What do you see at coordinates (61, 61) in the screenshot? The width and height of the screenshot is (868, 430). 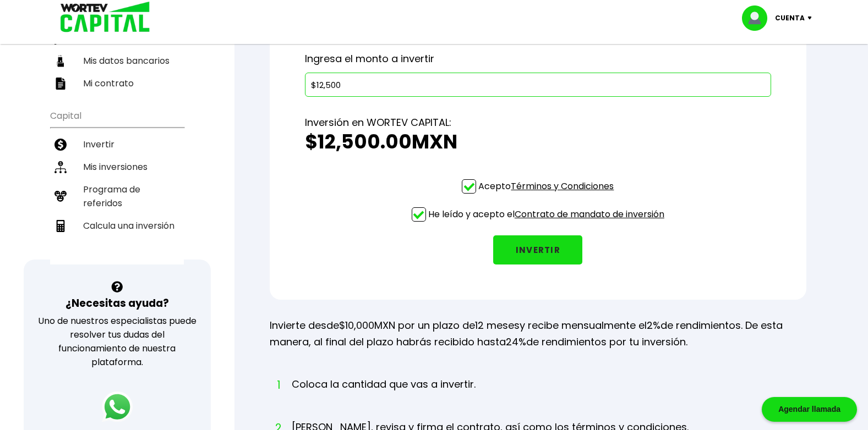 I see `img: datos-icon.10cf9172.svg` at bounding box center [61, 61].